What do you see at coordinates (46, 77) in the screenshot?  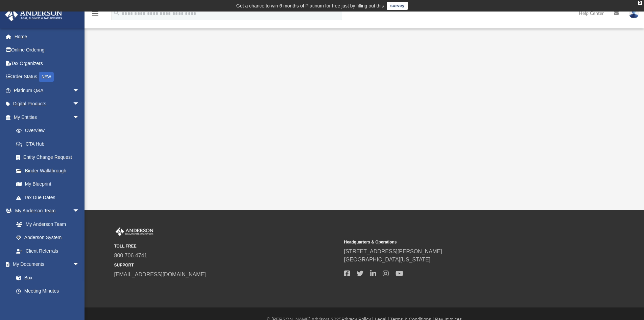 I see `div: NEW` at bounding box center [46, 77].